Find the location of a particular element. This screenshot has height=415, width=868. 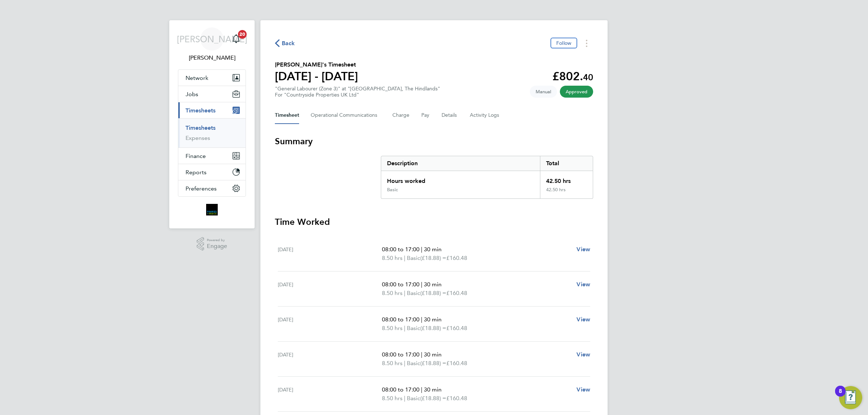

button: Finance is located at coordinates (212, 156).